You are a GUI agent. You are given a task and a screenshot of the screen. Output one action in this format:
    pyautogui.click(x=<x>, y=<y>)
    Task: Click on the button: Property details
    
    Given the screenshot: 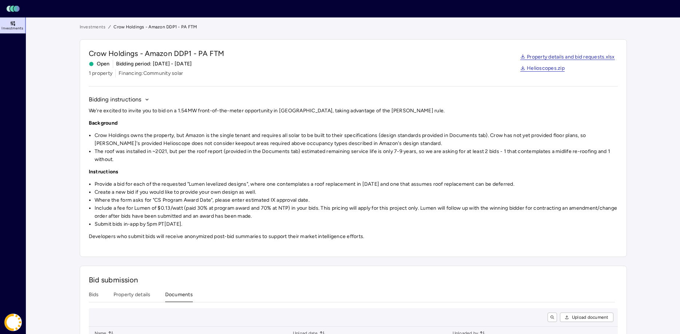 What is the action you would take?
    pyautogui.click(x=132, y=296)
    